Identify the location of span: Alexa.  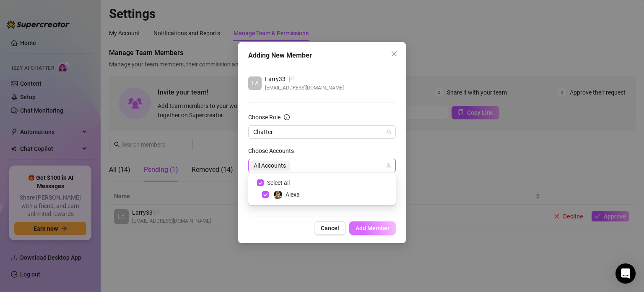
(293, 194).